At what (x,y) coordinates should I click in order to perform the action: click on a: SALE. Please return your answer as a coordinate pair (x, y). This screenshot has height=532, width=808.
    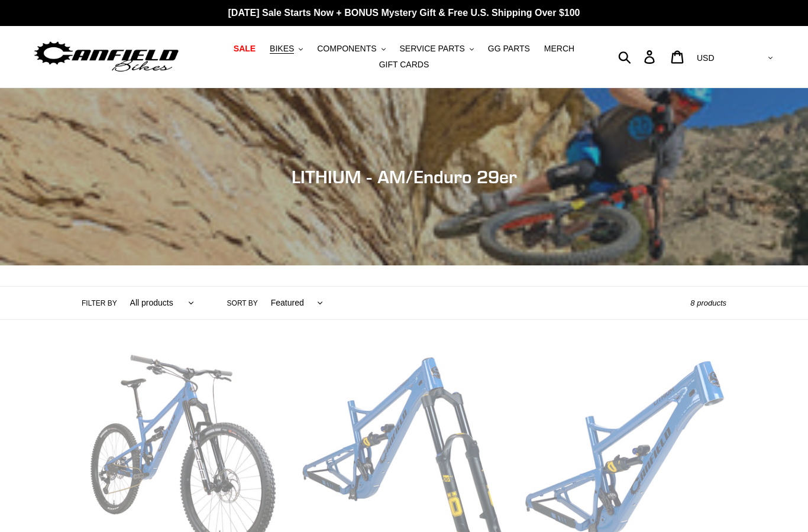
    Looking at the image, I should click on (244, 48).